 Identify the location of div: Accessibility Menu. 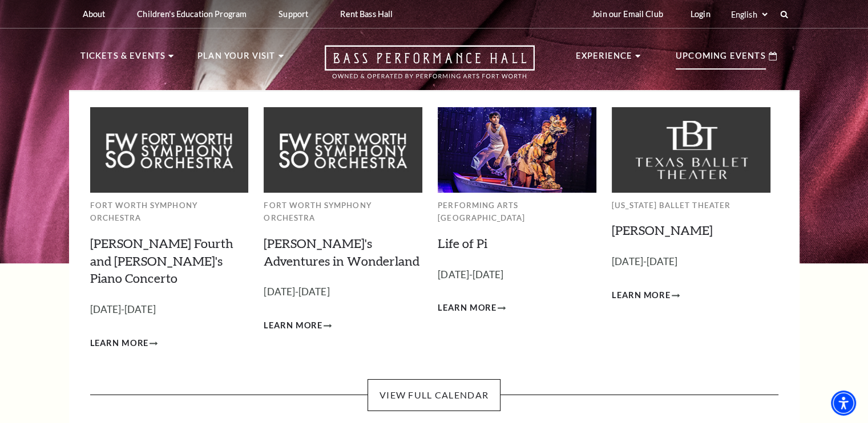
(844, 404).